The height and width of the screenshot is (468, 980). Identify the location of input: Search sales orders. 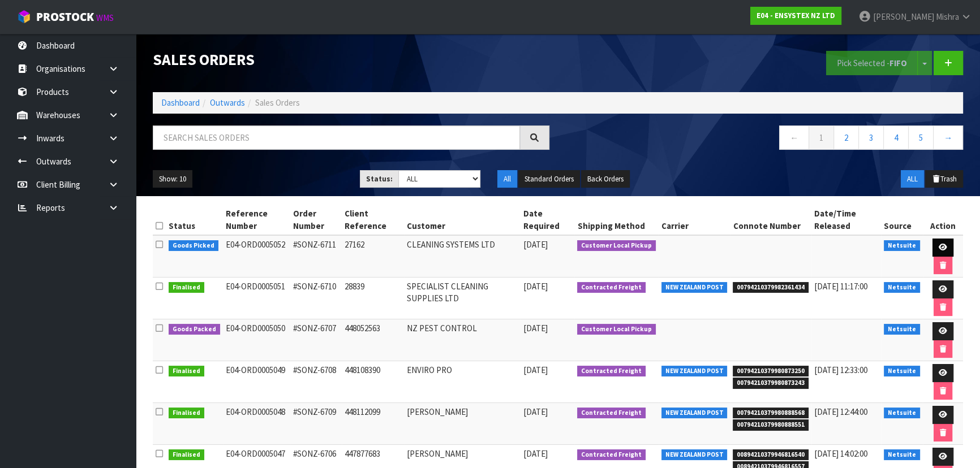
(336, 137).